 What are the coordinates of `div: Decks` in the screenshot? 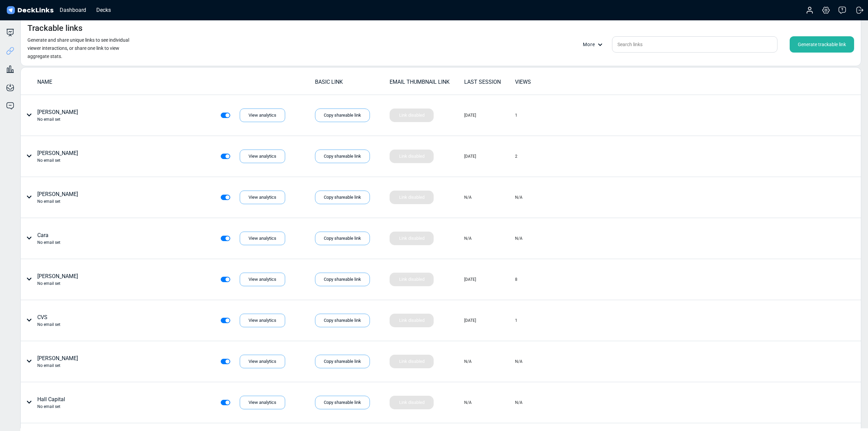 It's located at (103, 10).